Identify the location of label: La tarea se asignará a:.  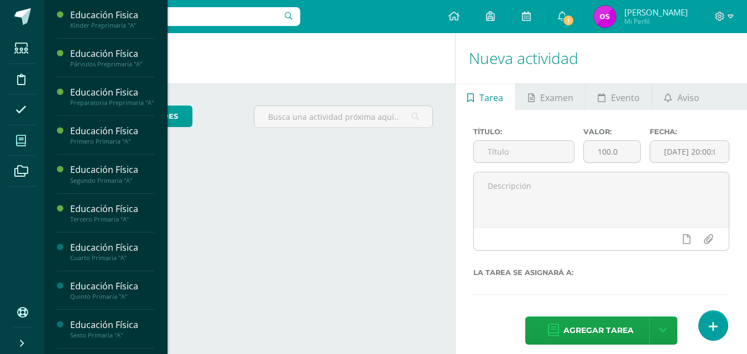
(601, 273).